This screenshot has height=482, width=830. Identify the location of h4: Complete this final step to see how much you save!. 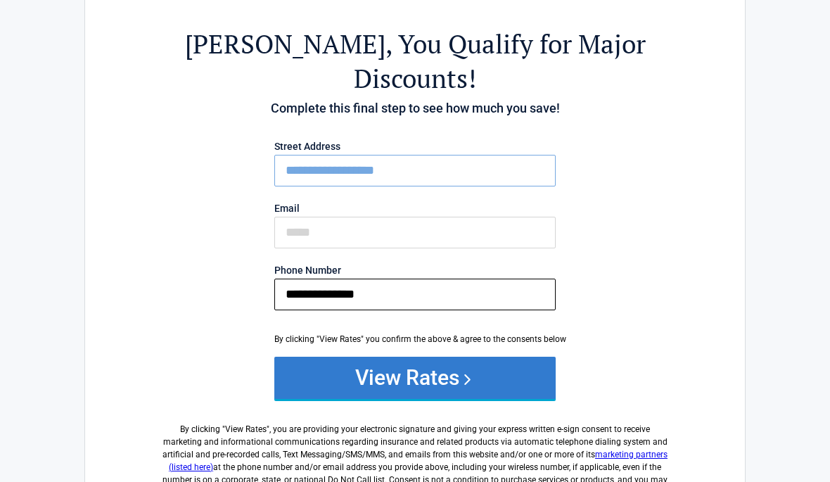
(415, 109).